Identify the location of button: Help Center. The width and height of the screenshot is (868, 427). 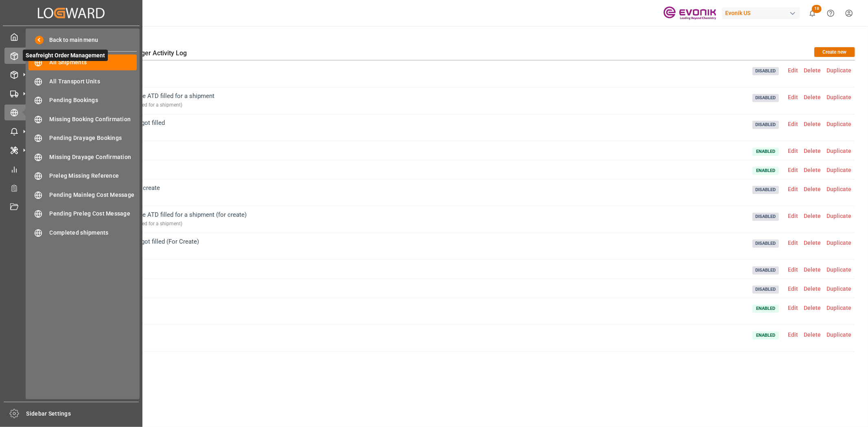
(830, 13).